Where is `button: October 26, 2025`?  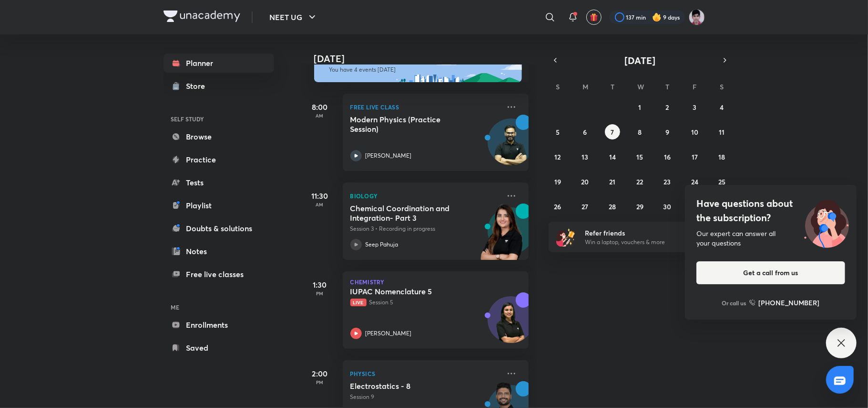 button: October 26, 2025 is located at coordinates (558, 206).